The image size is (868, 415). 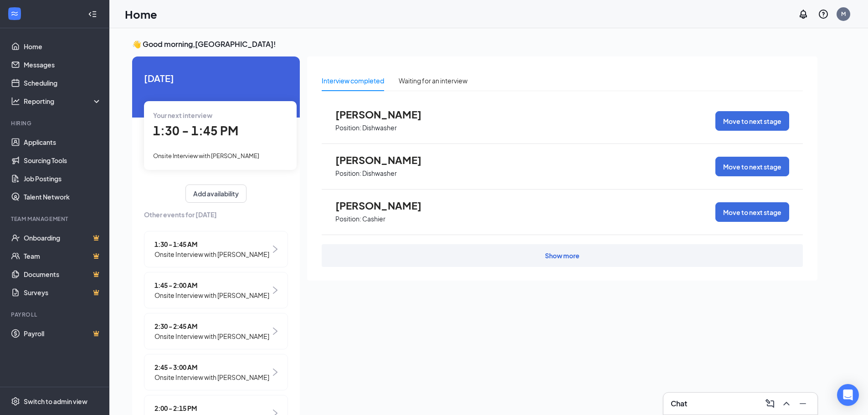 What do you see at coordinates (92, 14) in the screenshot?
I see `svg: Collapse` at bounding box center [92, 14].